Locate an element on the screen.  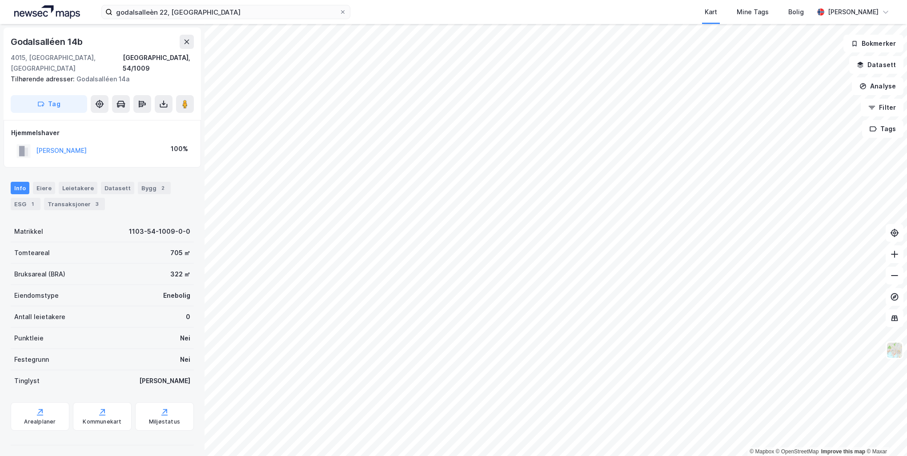
div: Mine Tags is located at coordinates (753, 12).